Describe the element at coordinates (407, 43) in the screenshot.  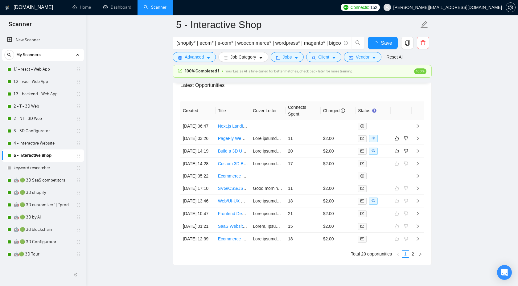
I see `button: copy` at that location.